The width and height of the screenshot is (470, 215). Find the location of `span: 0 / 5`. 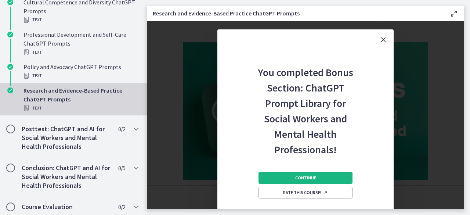

span: 0 / 5 is located at coordinates (121, 168).